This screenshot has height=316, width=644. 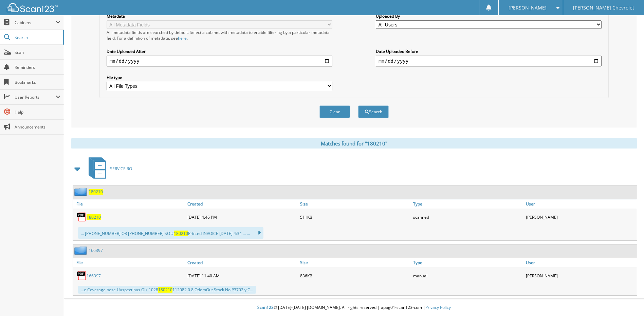 What do you see at coordinates (488, 16) in the screenshot?
I see `label: Uploaded By` at bounding box center [488, 16].